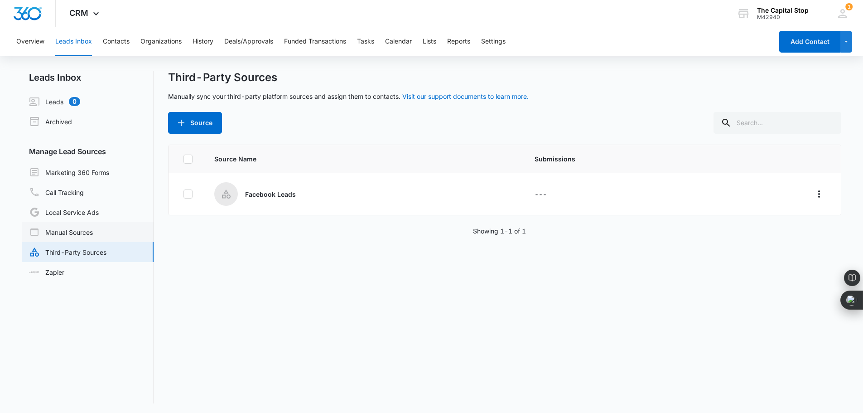  I want to click on button: Calendar, so click(398, 42).